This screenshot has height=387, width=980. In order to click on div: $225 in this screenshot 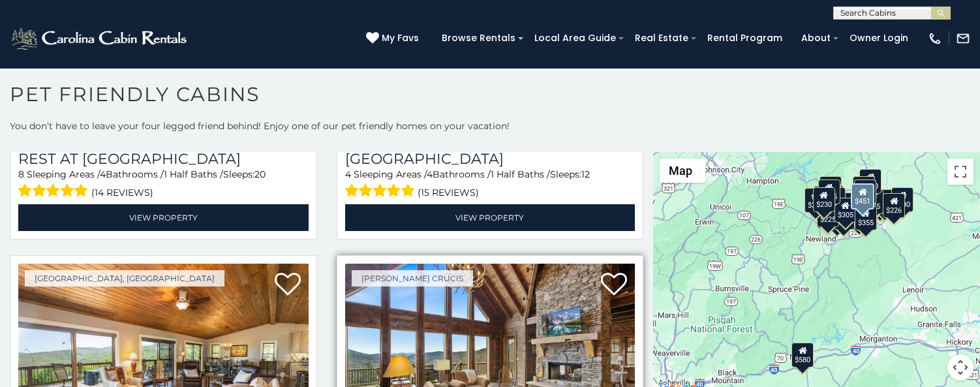, I will do `click(828, 215)`.